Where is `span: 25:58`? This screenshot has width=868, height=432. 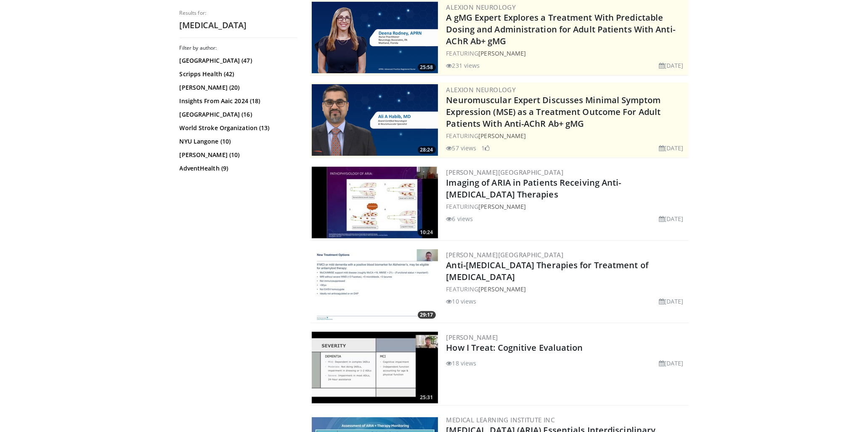 span: 25:58 is located at coordinates (427, 68).